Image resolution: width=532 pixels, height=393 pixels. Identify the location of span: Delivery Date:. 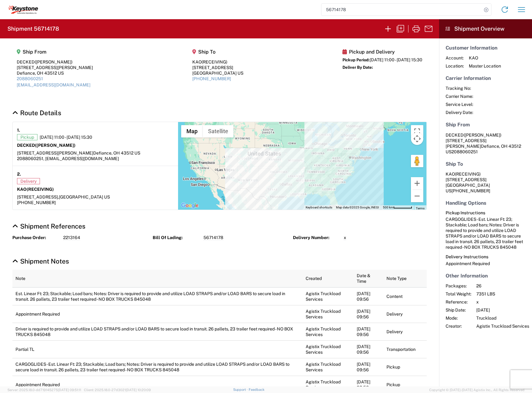
(459, 112).